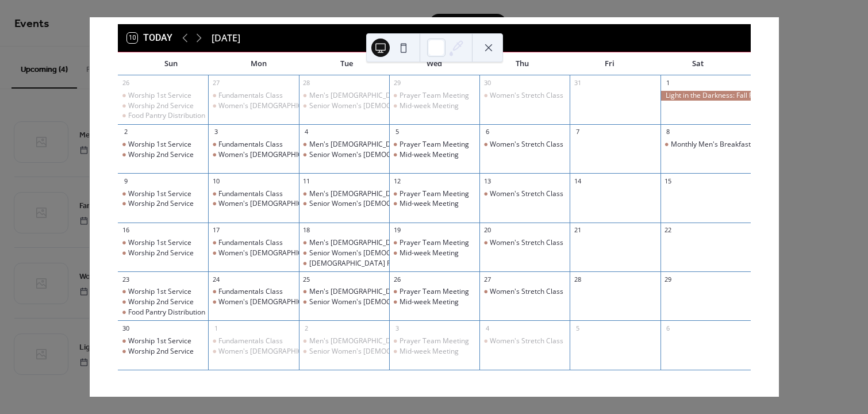 Image resolution: width=868 pixels, height=414 pixels. I want to click on div: 7, so click(577, 132).